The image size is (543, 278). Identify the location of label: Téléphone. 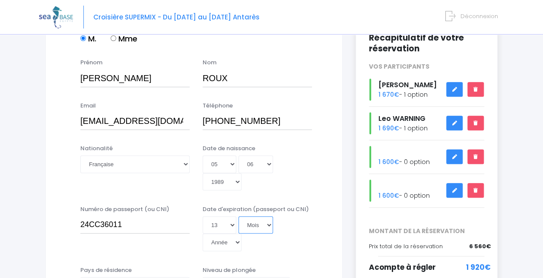
(218, 106).